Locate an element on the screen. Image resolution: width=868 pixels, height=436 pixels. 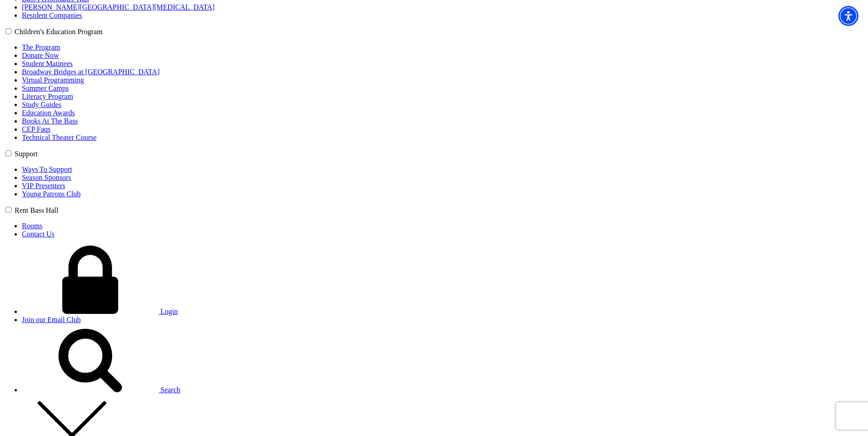
a: Student Matinees is located at coordinates (48, 64).